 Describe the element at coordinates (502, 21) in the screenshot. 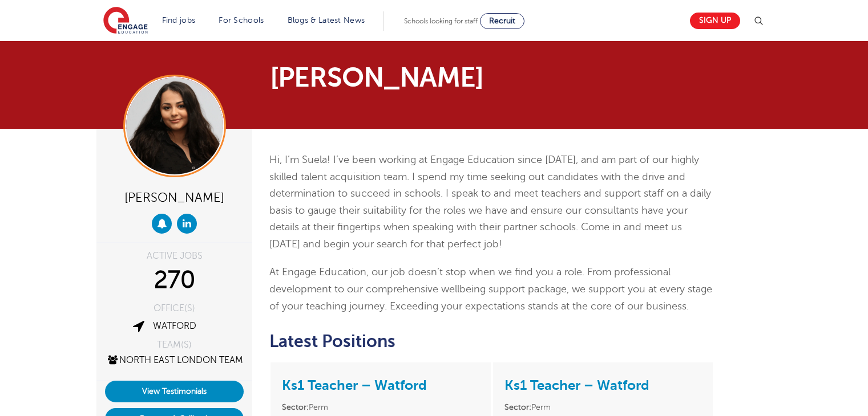

I see `a: Recruit` at that location.